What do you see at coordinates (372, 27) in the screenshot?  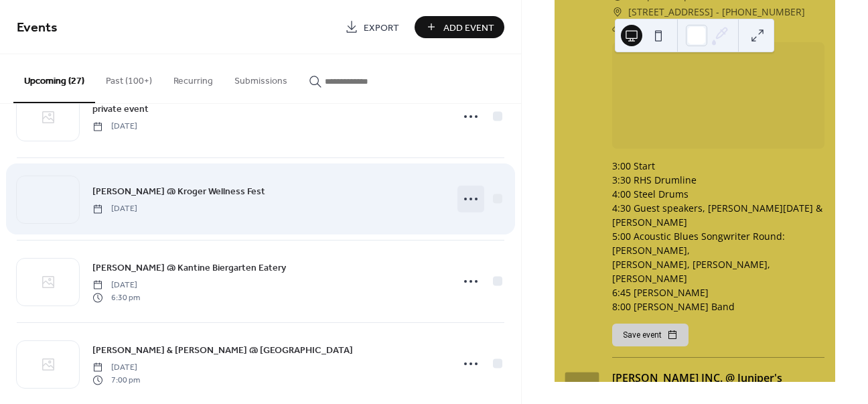 I see `a: Export` at bounding box center [372, 27].